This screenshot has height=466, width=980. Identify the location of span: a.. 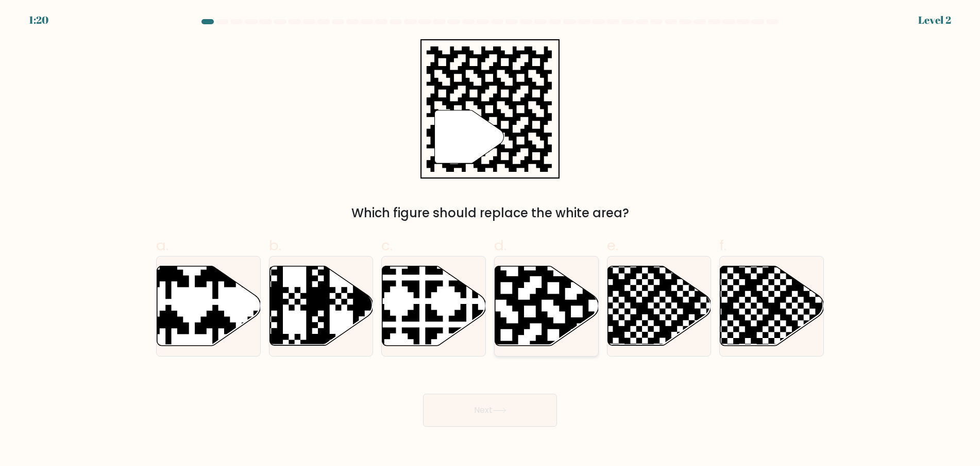
(162, 245).